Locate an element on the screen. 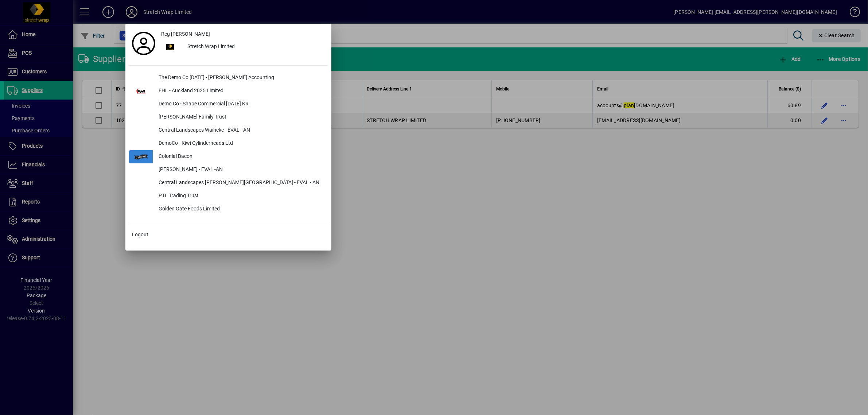  div: PTL Trading Trust is located at coordinates (240, 196).